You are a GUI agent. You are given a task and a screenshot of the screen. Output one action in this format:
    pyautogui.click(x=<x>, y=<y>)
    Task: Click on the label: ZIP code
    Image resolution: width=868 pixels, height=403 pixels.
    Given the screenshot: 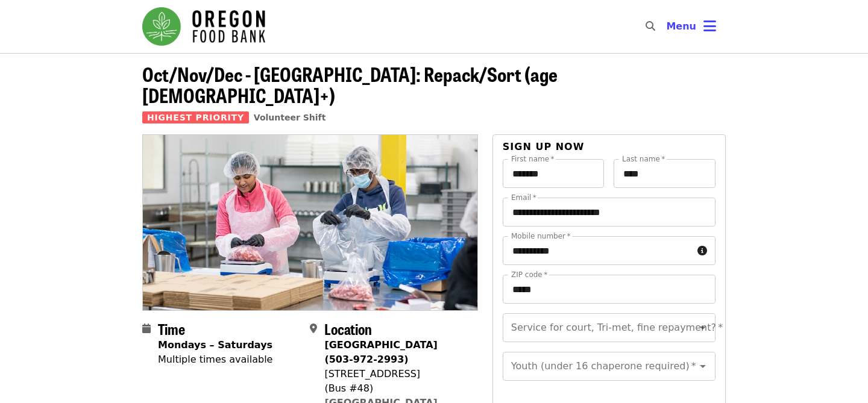 What is the action you would take?
    pyautogui.click(x=529, y=275)
    